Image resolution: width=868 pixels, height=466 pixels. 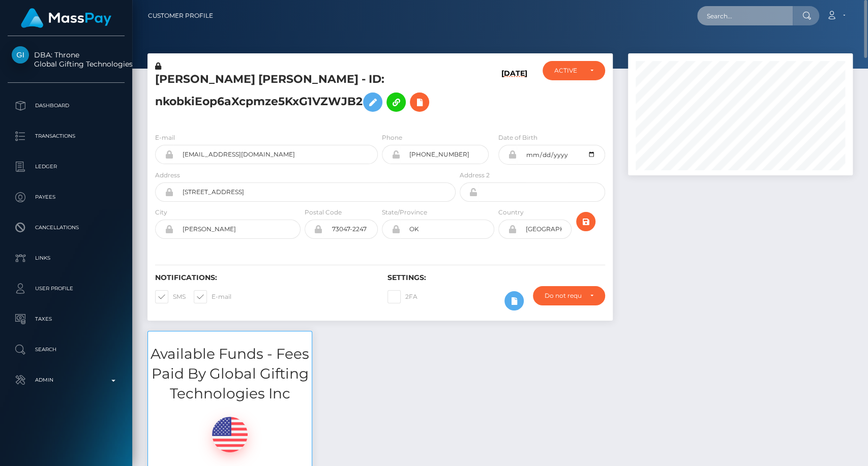 What do you see at coordinates (230, 434) in the screenshot?
I see `img: USD.png` at bounding box center [230, 434].